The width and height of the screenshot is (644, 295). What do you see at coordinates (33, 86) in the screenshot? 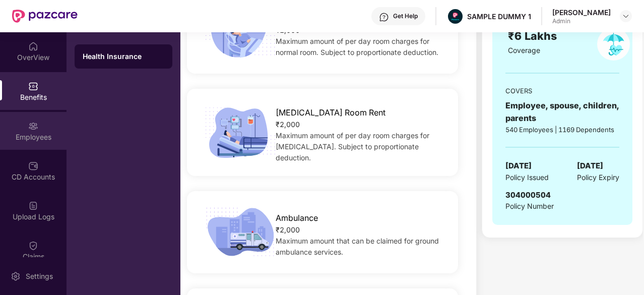
I see `img: svg+xml;base64,PHN2ZyBpZD0iQmVuZWZpdHMiIHhtbG5zPSJodHRwOi8vd3d3LnczLm9yZy8yMDAwL3N2ZyIgd2lkdGg9Ij...` at bounding box center [33, 86].